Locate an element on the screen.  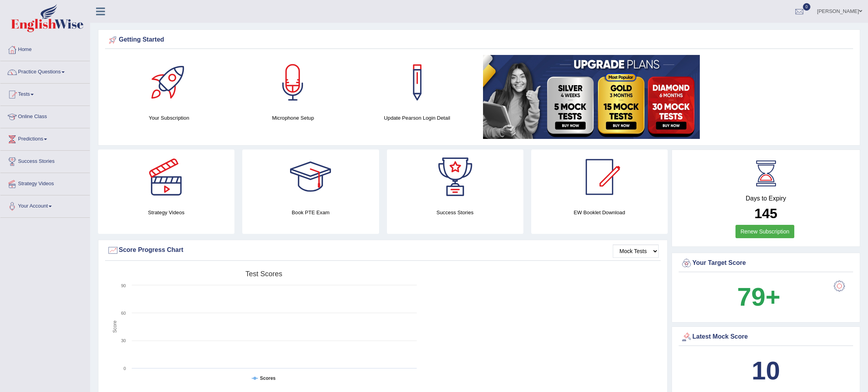
a: Online Class is located at coordinates (45, 116).